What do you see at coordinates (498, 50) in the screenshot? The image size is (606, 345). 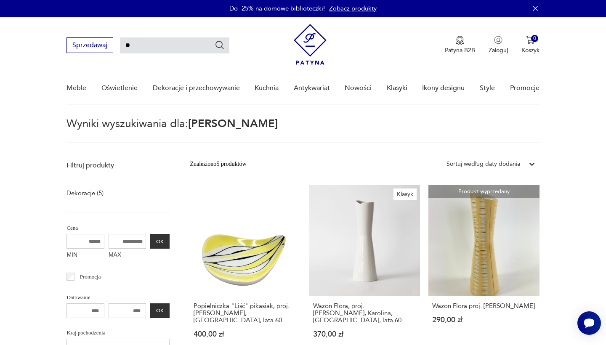 I see `p: Zaloguj` at bounding box center [498, 50].